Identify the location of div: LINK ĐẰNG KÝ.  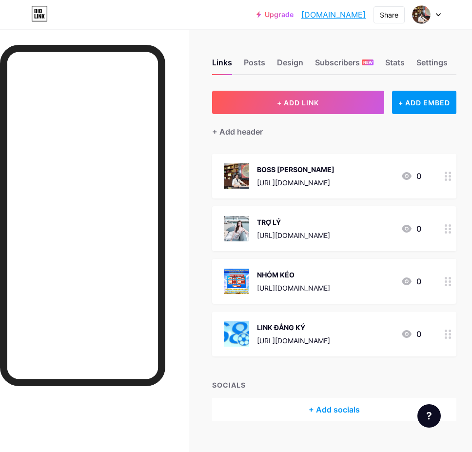
(293, 327).